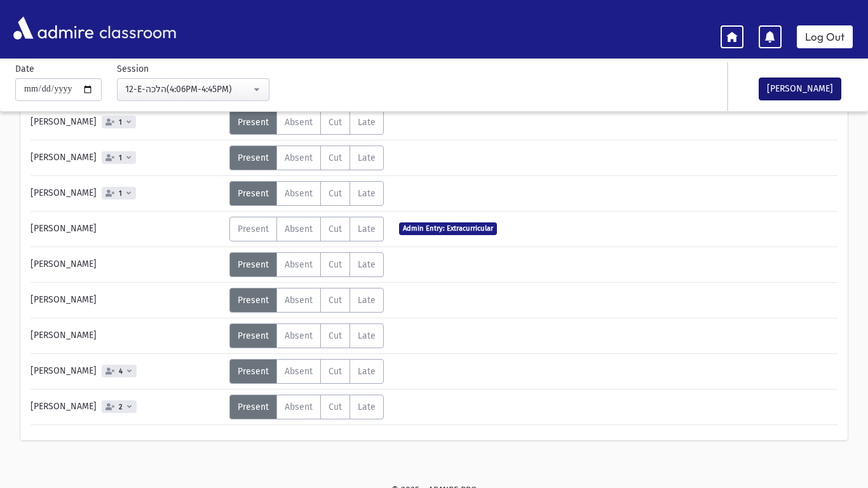 The height and width of the screenshot is (488, 868). Describe the element at coordinates (121, 407) in the screenshot. I see `span: 2` at that location.